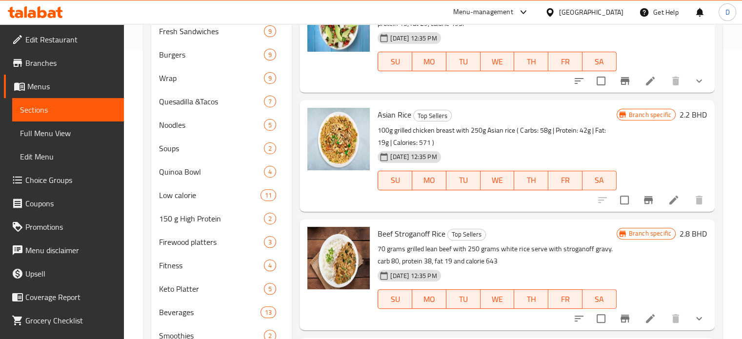 Image resolution: width=742 pixels, height=339 pixels. I want to click on span: Coupons, so click(71, 204).